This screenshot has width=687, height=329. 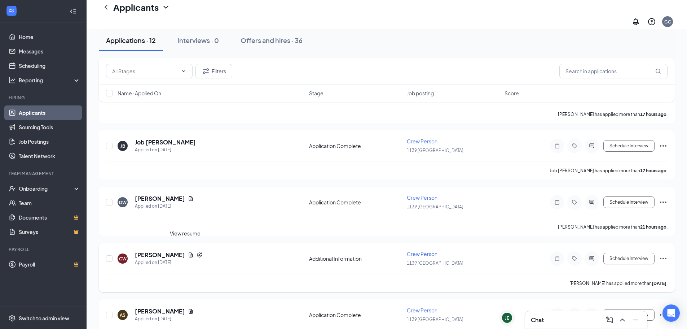 I want to click on div: JB, so click(x=123, y=146).